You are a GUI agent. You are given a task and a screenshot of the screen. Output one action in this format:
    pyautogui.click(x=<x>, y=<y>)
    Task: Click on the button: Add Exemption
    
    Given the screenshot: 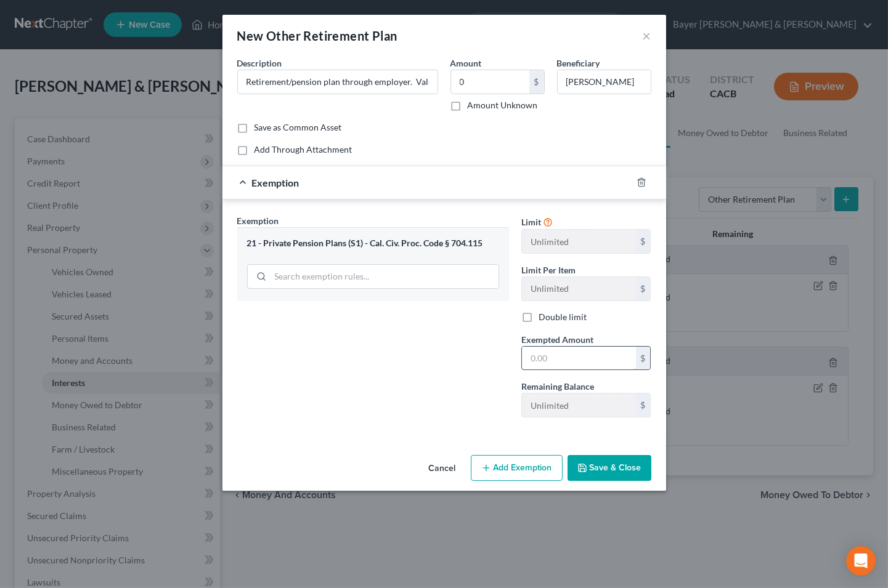 What is the action you would take?
    pyautogui.click(x=517, y=468)
    